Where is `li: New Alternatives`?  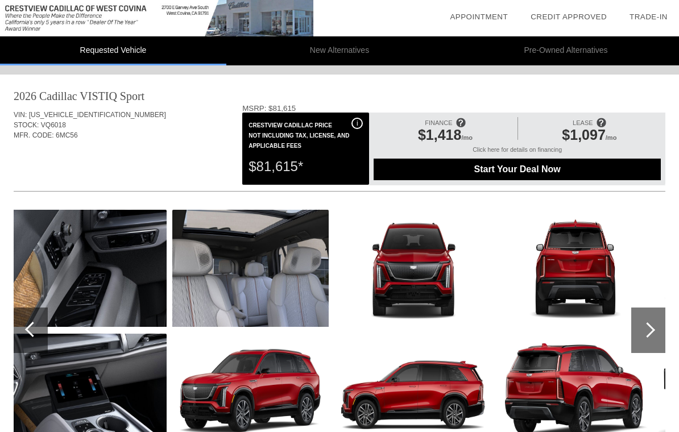 li: New Alternatives is located at coordinates (339, 51).